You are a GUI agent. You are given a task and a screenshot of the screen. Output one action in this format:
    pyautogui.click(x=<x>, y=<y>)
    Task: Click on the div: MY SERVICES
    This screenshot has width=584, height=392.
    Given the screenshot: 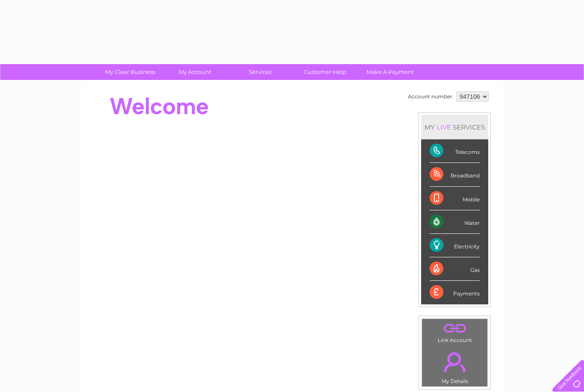 What is the action you would take?
    pyautogui.click(x=454, y=127)
    